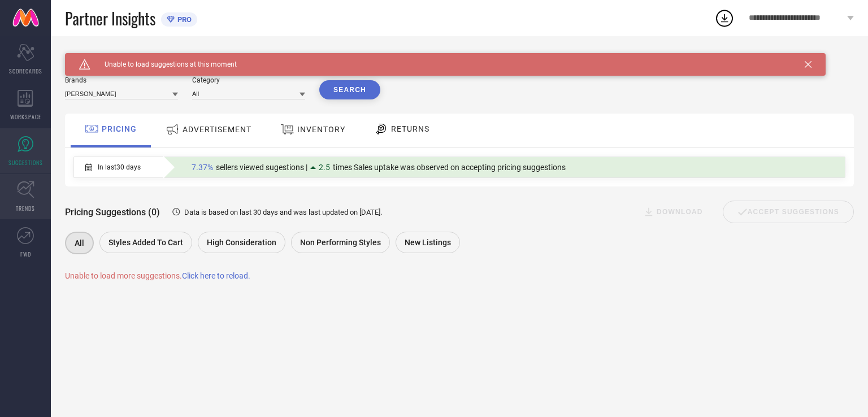 Image resolution: width=868 pixels, height=417 pixels. I want to click on span: Styles Added To Cart, so click(146, 242).